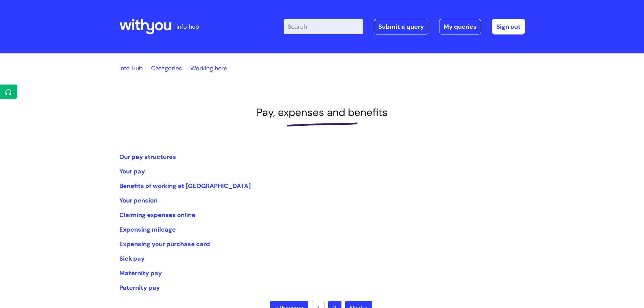 The height and width of the screenshot is (308, 644). Describe the element at coordinates (460, 27) in the screenshot. I see `a: My queries` at that location.